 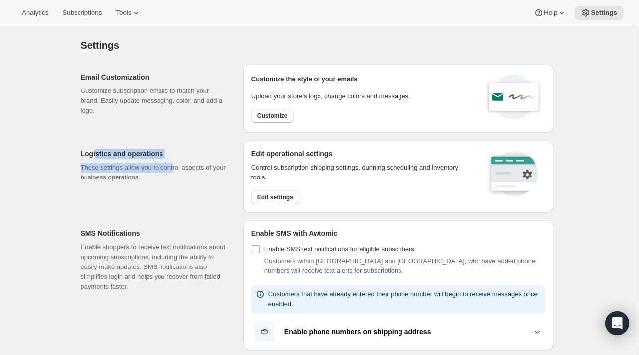 I want to click on span: Edit settings, so click(x=275, y=197).